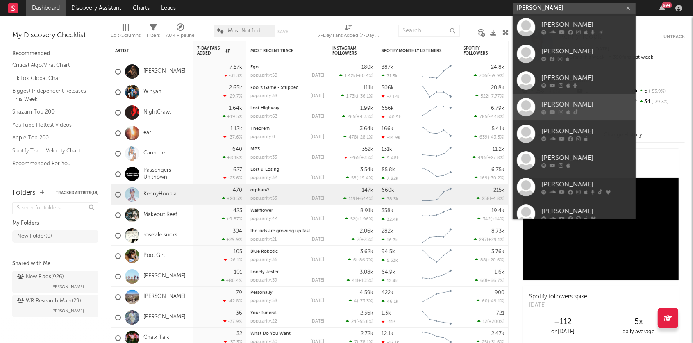  I want to click on div: the kids are growing up fast, so click(287, 231).